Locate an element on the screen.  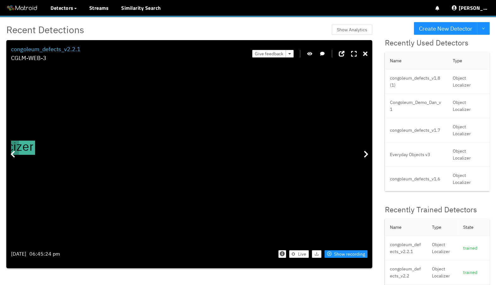
span: Detectors is located at coordinates (62, 8).